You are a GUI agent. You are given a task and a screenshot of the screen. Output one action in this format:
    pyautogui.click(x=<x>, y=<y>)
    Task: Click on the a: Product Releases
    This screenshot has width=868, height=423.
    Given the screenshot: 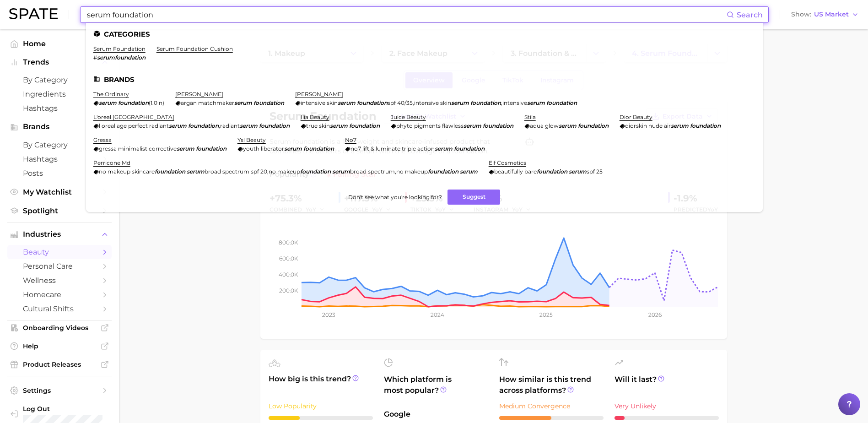 What is the action you would take?
    pyautogui.click(x=59, y=365)
    